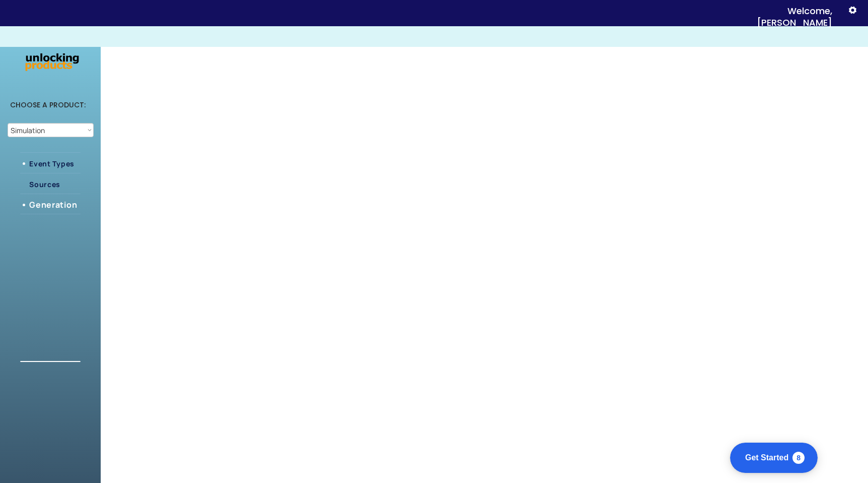 The height and width of the screenshot is (483, 868). I want to click on div: Get Started, so click(37, 15).